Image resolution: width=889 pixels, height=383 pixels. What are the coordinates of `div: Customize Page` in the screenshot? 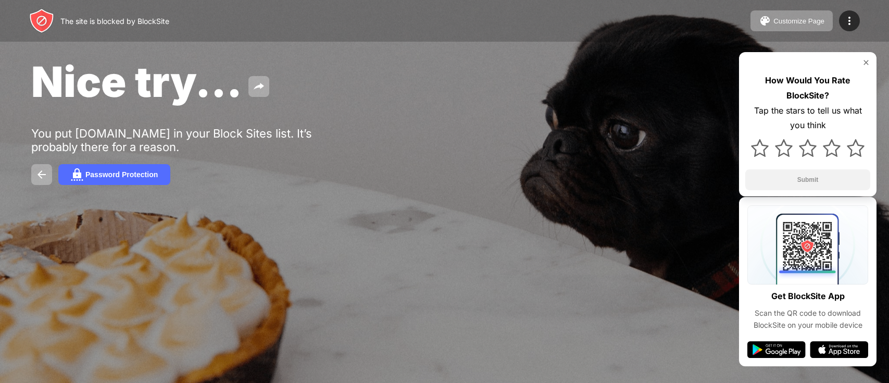 It's located at (799, 21).